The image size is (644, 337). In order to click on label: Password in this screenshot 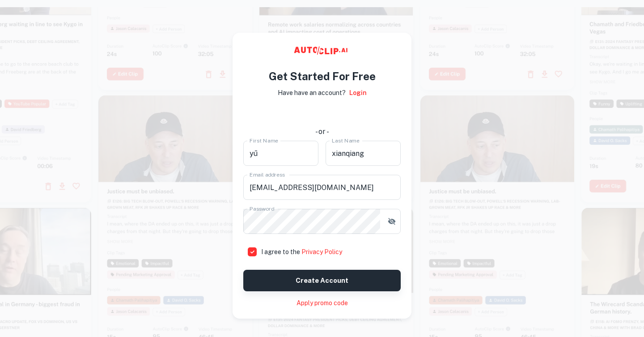, I will do `click(262, 208)`.